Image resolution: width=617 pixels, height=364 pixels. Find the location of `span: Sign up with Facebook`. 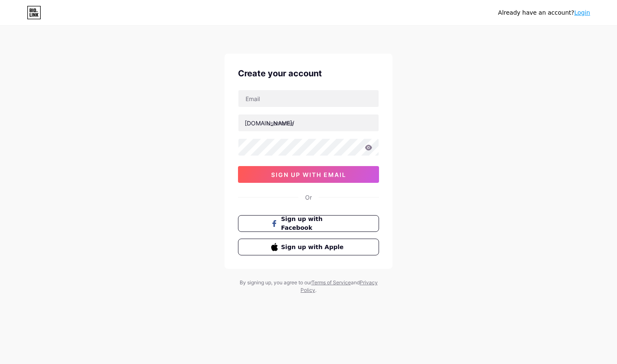

span: Sign up with Facebook is located at coordinates (314, 223).